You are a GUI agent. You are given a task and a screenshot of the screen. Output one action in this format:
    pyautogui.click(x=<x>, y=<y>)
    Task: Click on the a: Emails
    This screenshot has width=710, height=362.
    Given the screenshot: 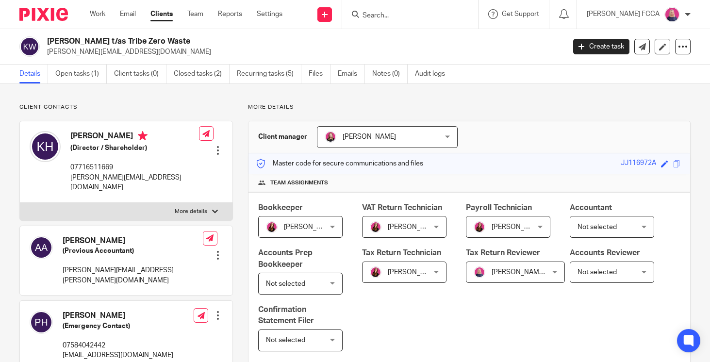 What is the action you would take?
    pyautogui.click(x=351, y=74)
    